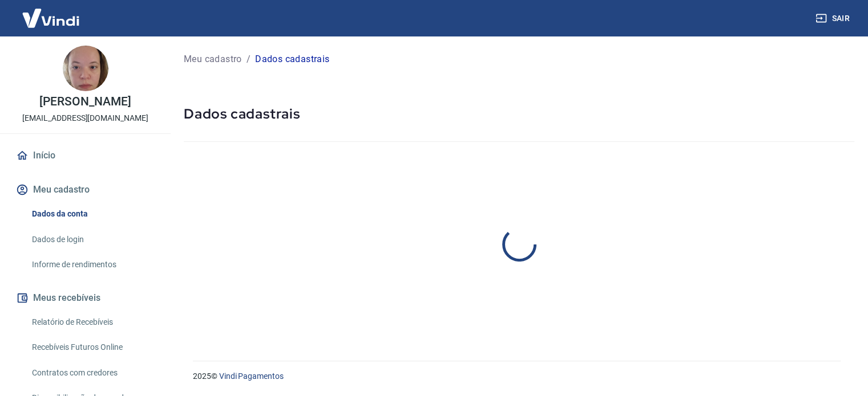  I want to click on a: Relatório de Recebíveis, so click(92, 322).